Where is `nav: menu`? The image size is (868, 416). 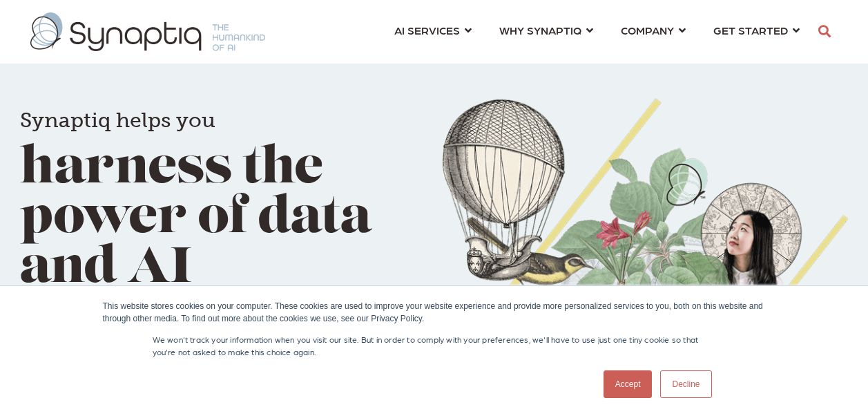 nav: menu is located at coordinates (597, 32).